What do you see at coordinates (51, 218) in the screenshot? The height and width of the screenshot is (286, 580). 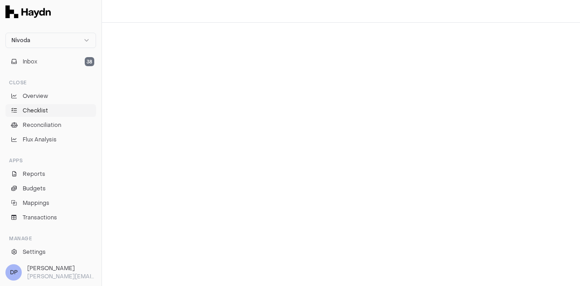 I see `a: Transactions` at bounding box center [51, 218].